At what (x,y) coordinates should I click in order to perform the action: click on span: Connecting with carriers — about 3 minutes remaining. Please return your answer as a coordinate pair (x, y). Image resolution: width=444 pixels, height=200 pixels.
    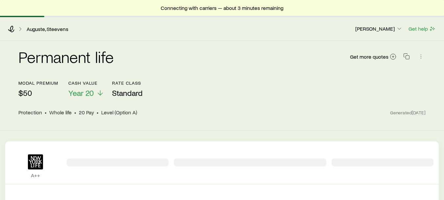
    Looking at the image, I should click on (222, 8).